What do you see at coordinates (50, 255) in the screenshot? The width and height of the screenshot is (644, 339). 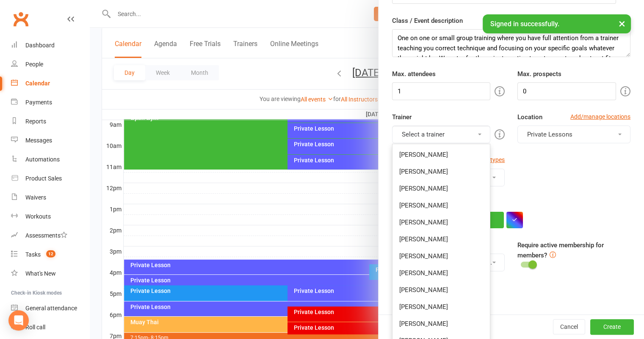 I see `a: Tasks 12` at bounding box center [50, 255].